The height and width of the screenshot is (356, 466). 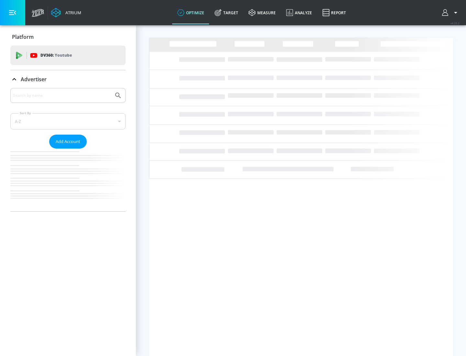 I want to click on a: Analyze, so click(x=299, y=13).